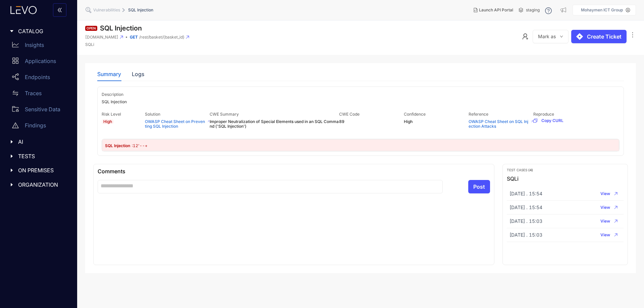 This screenshot has width=644, height=308. Describe the element at coordinates (565, 170) in the screenshot. I see `p: Test Cases` at that location.